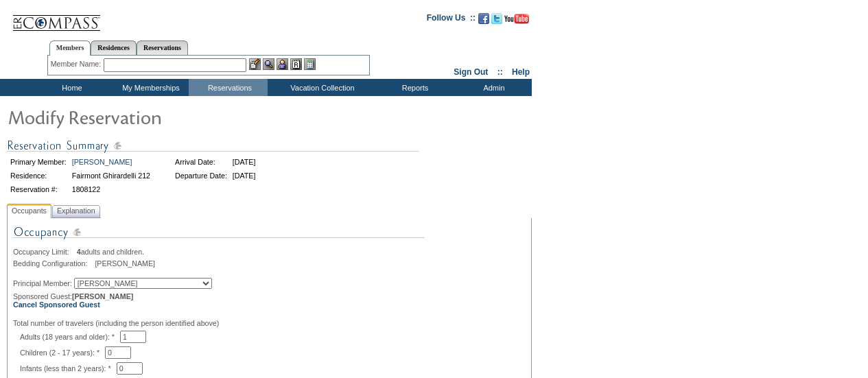  Describe the element at coordinates (201, 162) in the screenshot. I see `td: Arrival Date:` at that location.